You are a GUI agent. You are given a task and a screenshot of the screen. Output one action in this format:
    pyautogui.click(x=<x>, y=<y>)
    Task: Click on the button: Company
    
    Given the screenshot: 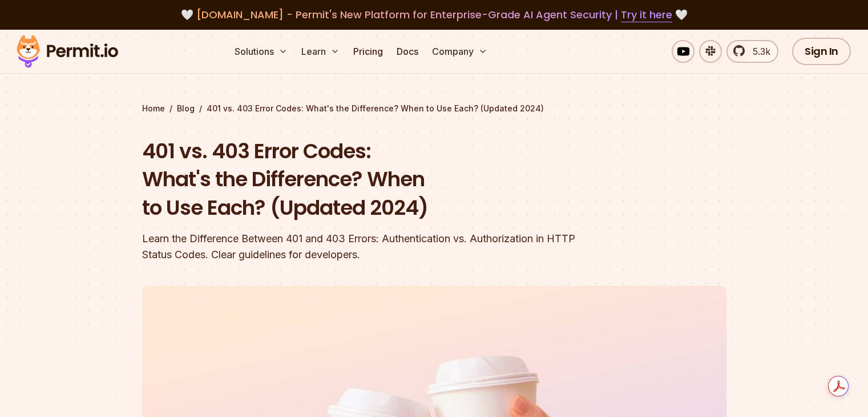 What is the action you would take?
    pyautogui.click(x=459, y=52)
    